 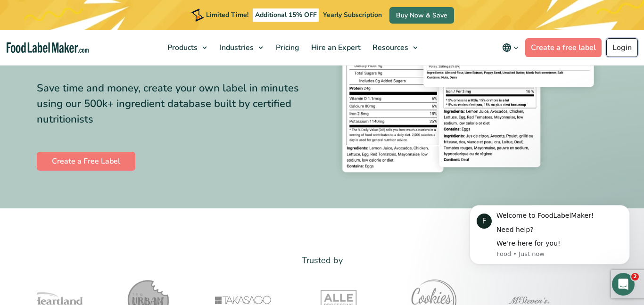 What do you see at coordinates (335, 48) in the screenshot?
I see `a: Hire an Expert` at bounding box center [335, 48].